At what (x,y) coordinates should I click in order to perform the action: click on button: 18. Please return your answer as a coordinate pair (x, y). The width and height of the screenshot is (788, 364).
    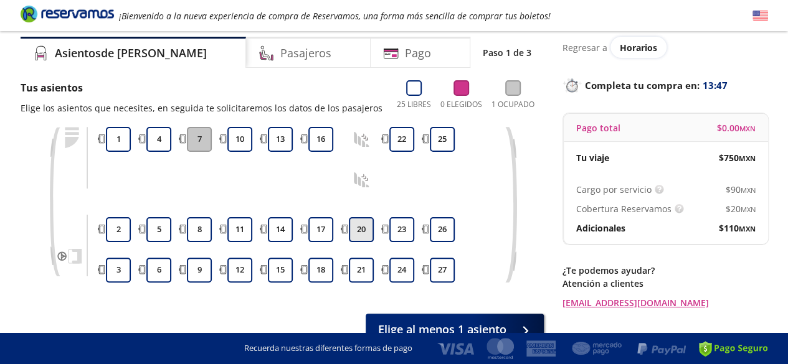
    Looking at the image, I should click on (321, 270).